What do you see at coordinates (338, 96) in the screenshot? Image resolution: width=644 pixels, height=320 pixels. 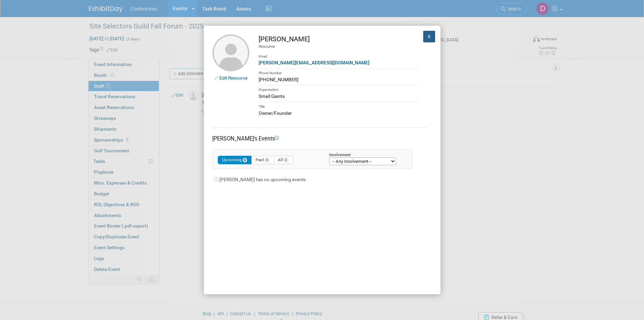 I see `div: Small Giants` at bounding box center [338, 96].